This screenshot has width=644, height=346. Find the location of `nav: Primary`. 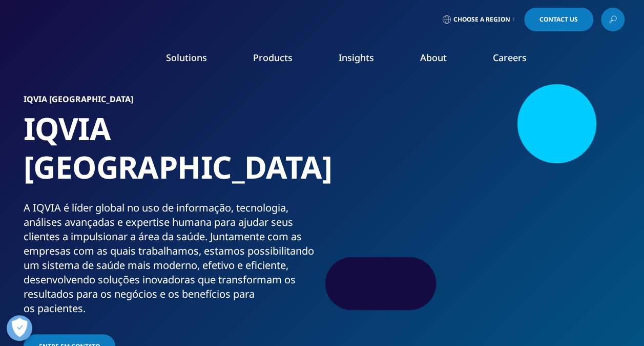

nav: Primary is located at coordinates (366, 60).